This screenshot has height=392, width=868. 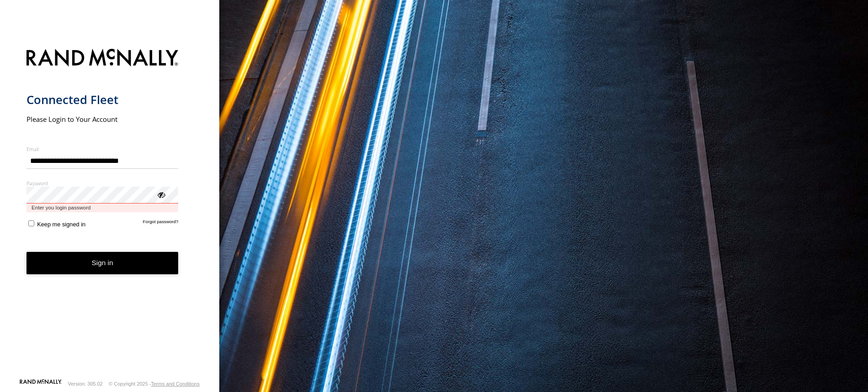 What do you see at coordinates (31, 223) in the screenshot?
I see `input: Keep me signed in` at bounding box center [31, 223].